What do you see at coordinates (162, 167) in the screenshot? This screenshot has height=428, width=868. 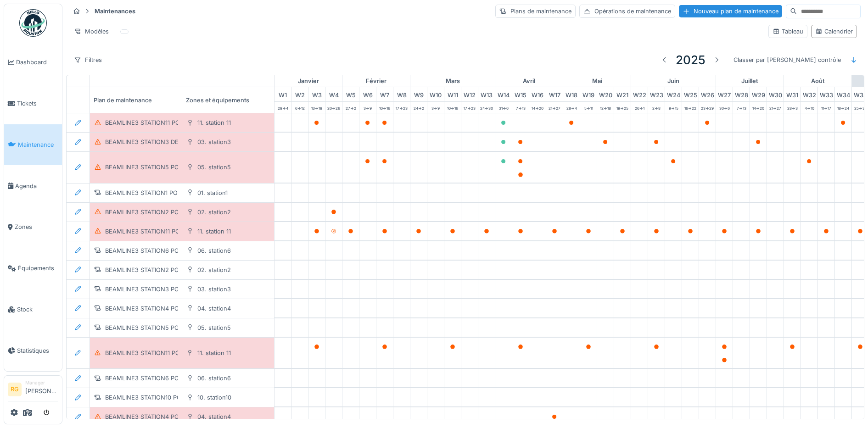 I see `div: BEAMLINE3 STATION5 POH BIMESTRIEL` at bounding box center [162, 167].